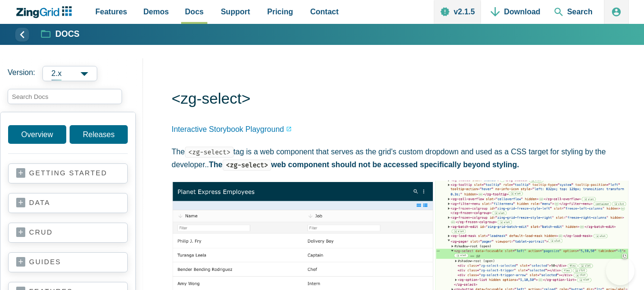  Describe the element at coordinates (68, 174) in the screenshot. I see `a: getting started` at that location.